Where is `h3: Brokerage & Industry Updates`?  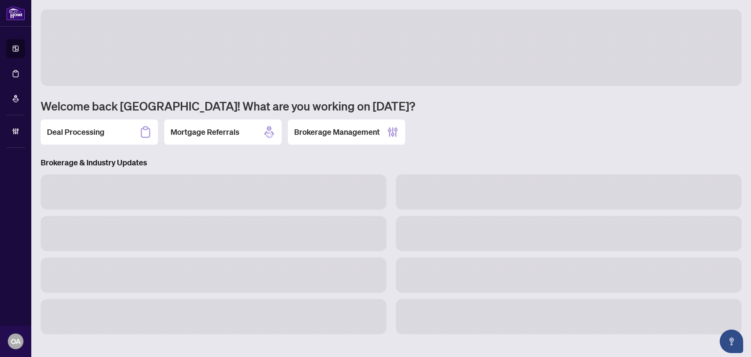 h3: Brokerage & Industry Updates is located at coordinates (391, 162).